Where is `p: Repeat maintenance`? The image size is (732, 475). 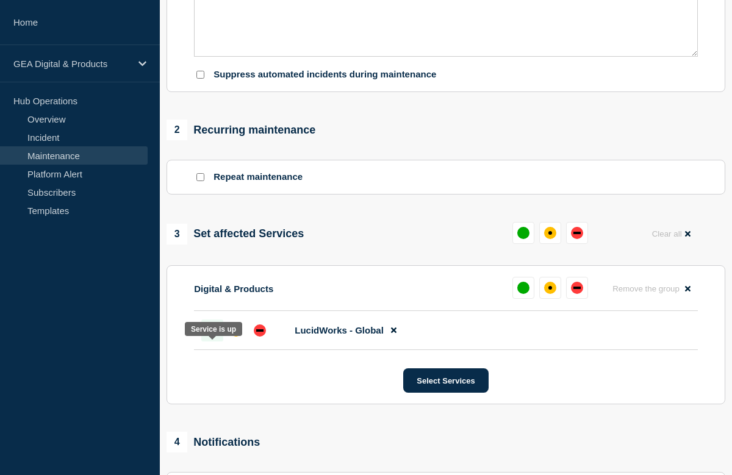 p: Repeat maintenance is located at coordinates (258, 177).